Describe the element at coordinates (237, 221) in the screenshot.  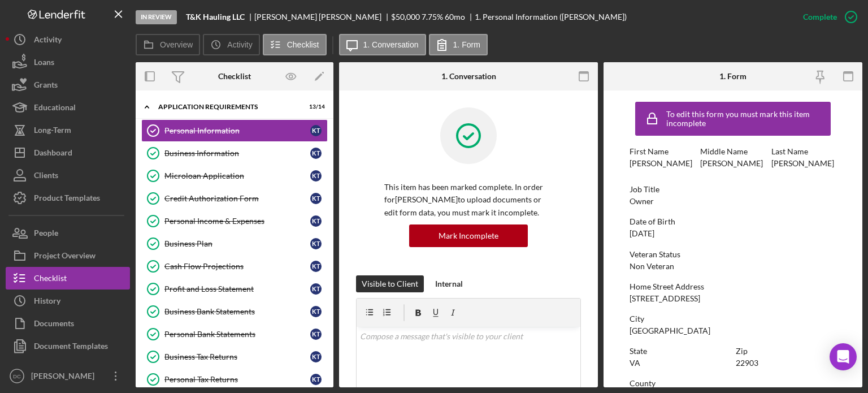
I see `div: Personal Income & Expenses` at that location.